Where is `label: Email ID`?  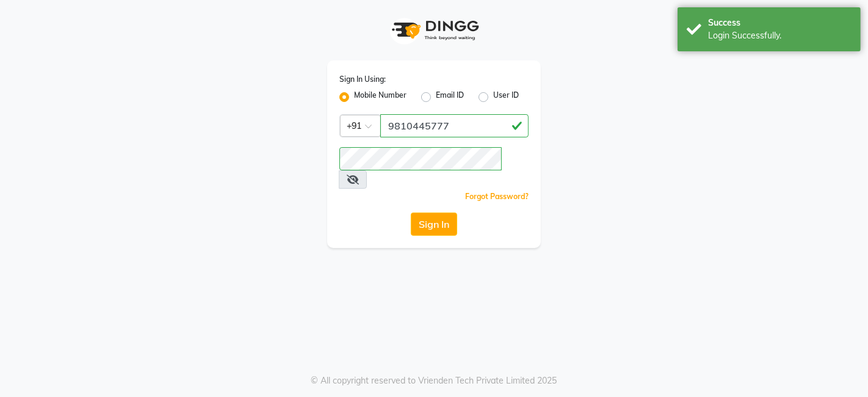
label: Email ID is located at coordinates (450, 97).